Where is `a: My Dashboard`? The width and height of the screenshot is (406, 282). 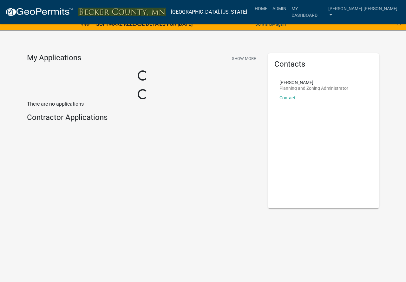
a: My Dashboard is located at coordinates (308, 12).